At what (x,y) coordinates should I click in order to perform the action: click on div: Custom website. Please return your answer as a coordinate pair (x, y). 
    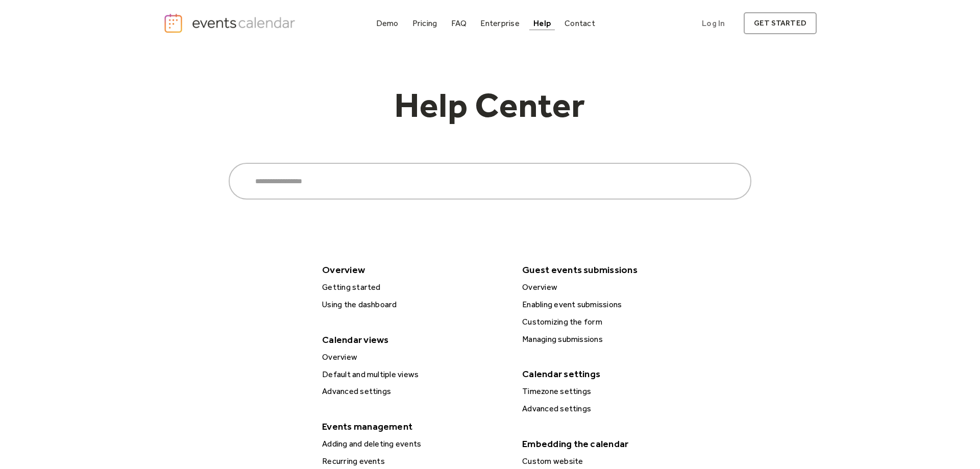
    Looking at the image, I should click on (614, 461).